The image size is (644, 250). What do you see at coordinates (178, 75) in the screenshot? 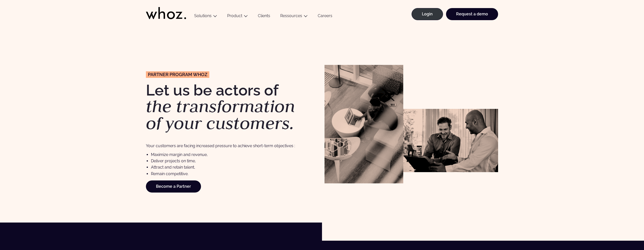
I see `span: partner program Whoz` at bounding box center [178, 75].